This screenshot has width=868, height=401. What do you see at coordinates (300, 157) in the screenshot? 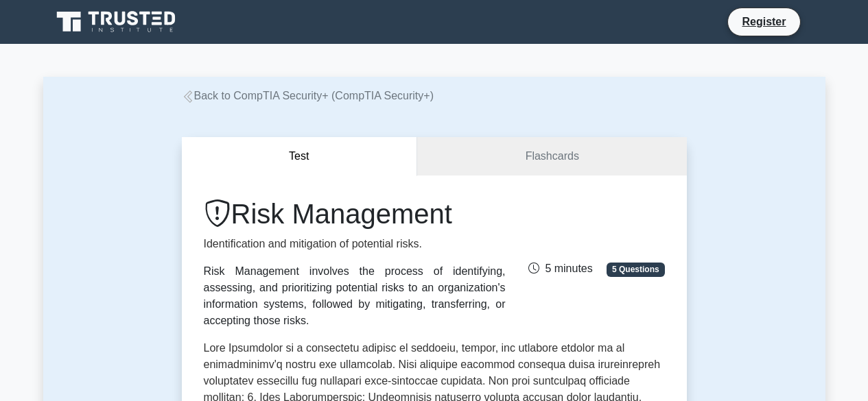
I see `button: Test` at bounding box center [300, 157].